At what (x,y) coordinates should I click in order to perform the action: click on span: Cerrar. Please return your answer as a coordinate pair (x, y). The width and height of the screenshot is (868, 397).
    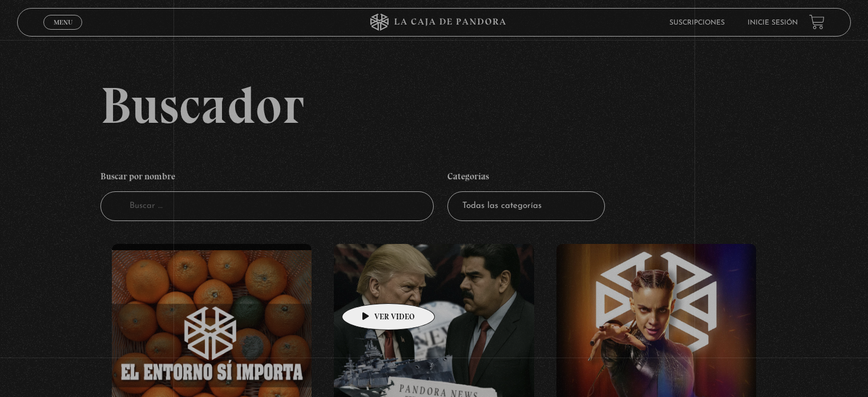
    Looking at the image, I should click on (63, 33).